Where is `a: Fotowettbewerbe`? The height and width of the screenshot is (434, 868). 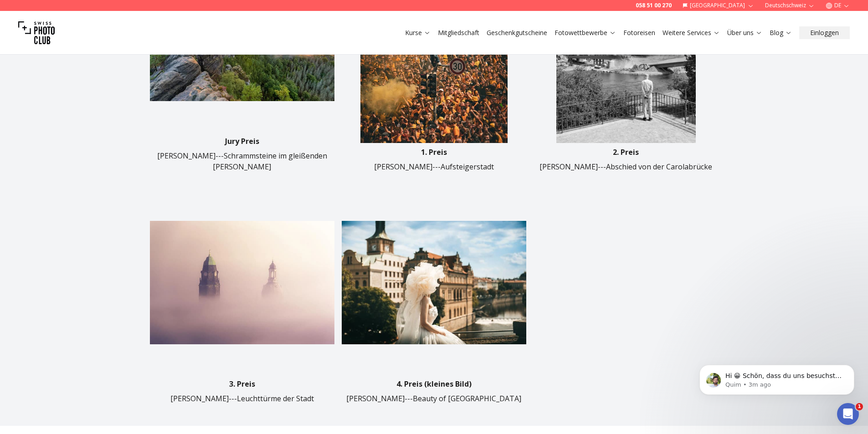 a: Fotowettbewerbe is located at coordinates (585, 33).